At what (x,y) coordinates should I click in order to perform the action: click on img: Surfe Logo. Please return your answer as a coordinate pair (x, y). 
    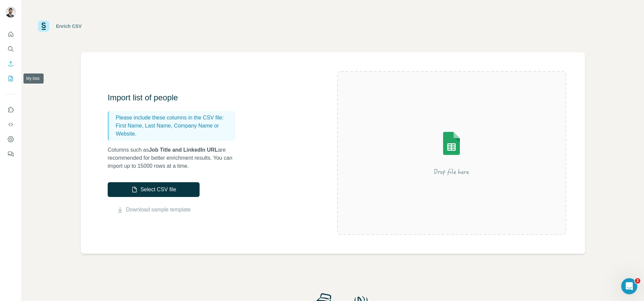
    Looking at the image, I should click on (43, 26).